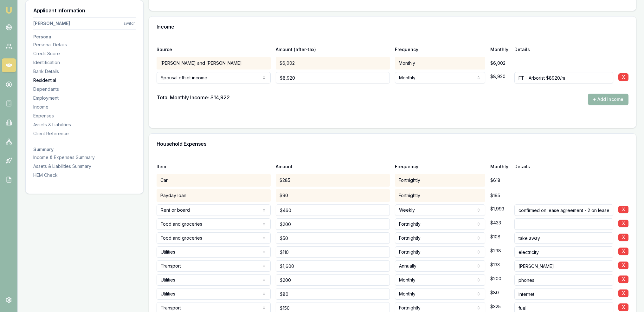 The image size is (644, 312). What do you see at coordinates (500, 251) in the screenshot?
I see `div: $238` at bounding box center [500, 251].